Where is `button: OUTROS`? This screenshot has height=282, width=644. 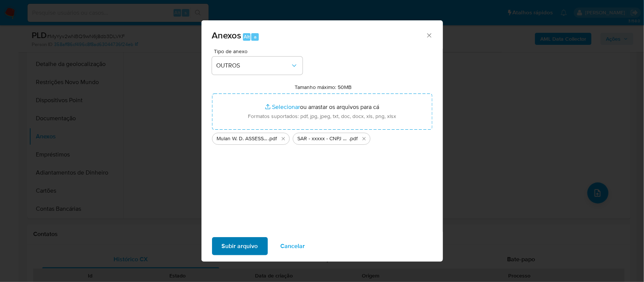 button: OUTROS is located at coordinates (257, 66).